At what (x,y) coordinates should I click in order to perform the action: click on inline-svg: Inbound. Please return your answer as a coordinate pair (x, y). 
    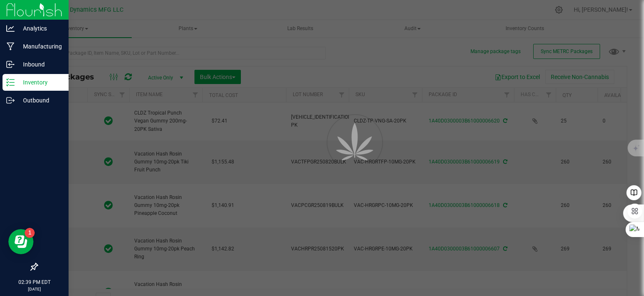
    Looking at the image, I should click on (11, 65).